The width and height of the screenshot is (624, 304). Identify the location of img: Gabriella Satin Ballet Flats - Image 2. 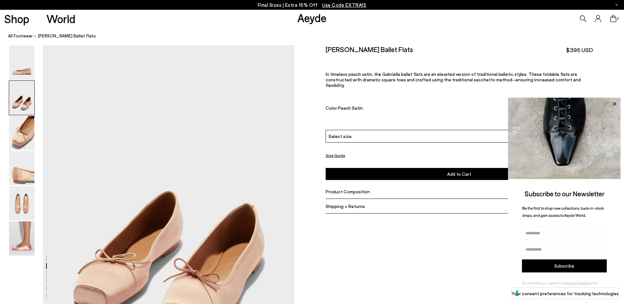
(22, 98).